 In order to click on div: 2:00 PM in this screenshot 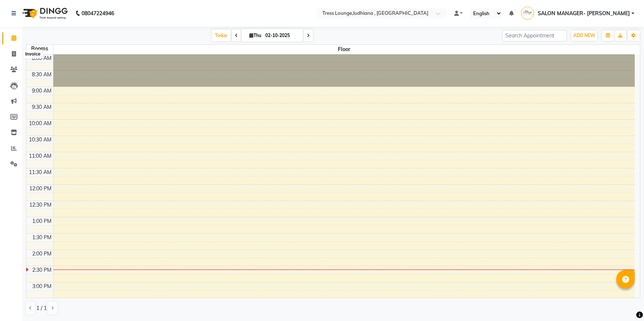, I will do `click(42, 254)`.